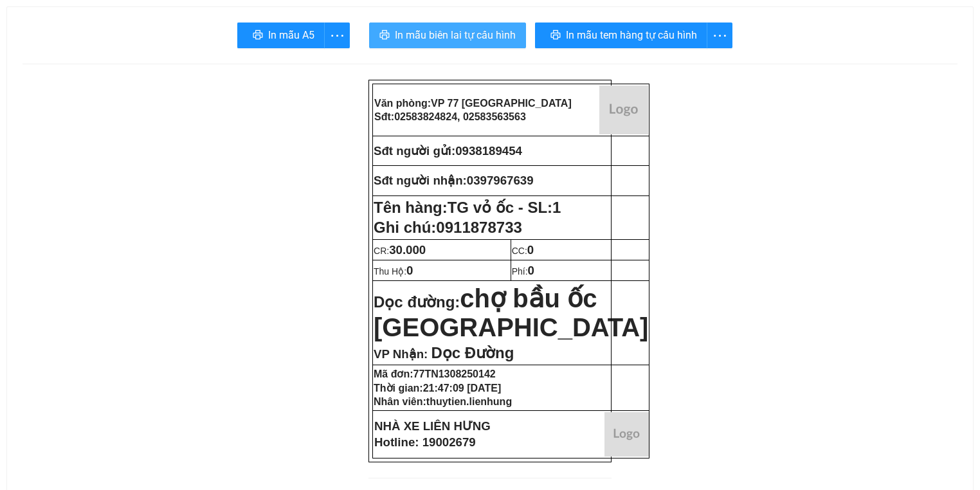  What do you see at coordinates (399, 251) in the screenshot?
I see `span: CR:` at bounding box center [399, 251].